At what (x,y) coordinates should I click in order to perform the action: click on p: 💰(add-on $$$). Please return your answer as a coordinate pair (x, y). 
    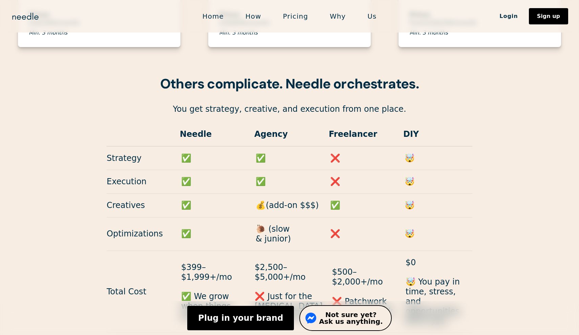
    Looking at the image, I should click on (289, 205).